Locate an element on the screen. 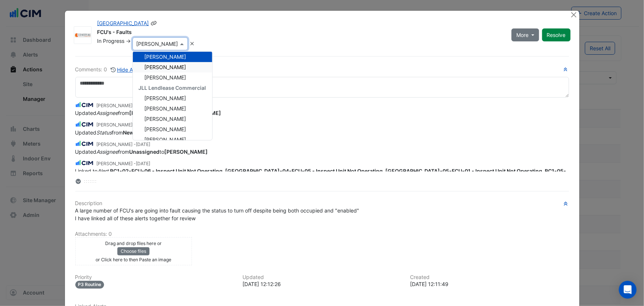  button: Close is located at coordinates (574, 15).